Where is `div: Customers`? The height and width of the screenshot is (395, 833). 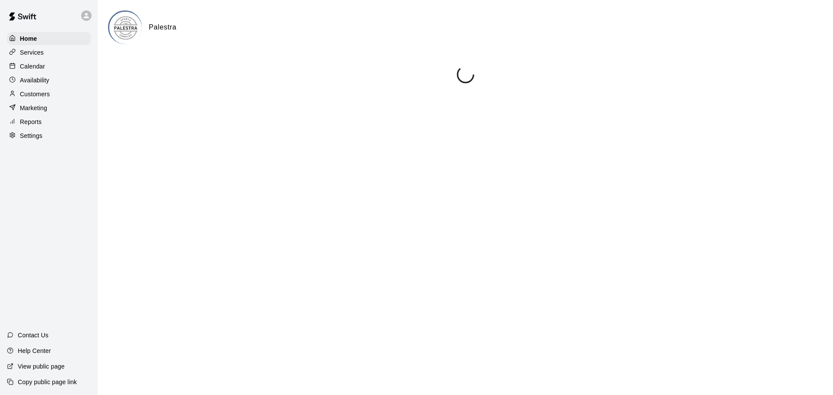 div: Customers is located at coordinates (49, 94).